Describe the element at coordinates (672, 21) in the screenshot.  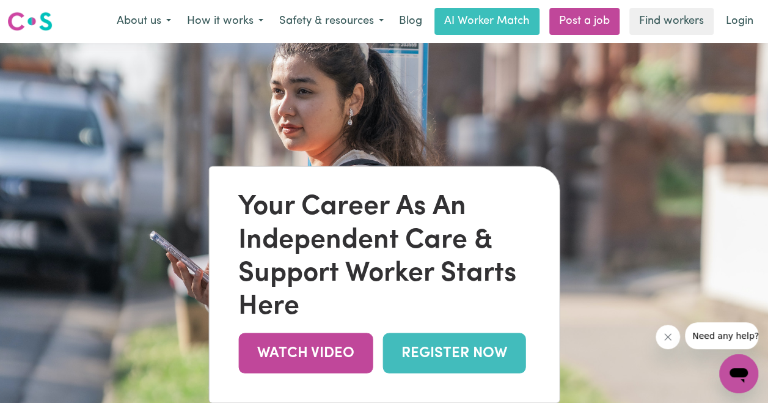
I see `a: Find workers` at that location.